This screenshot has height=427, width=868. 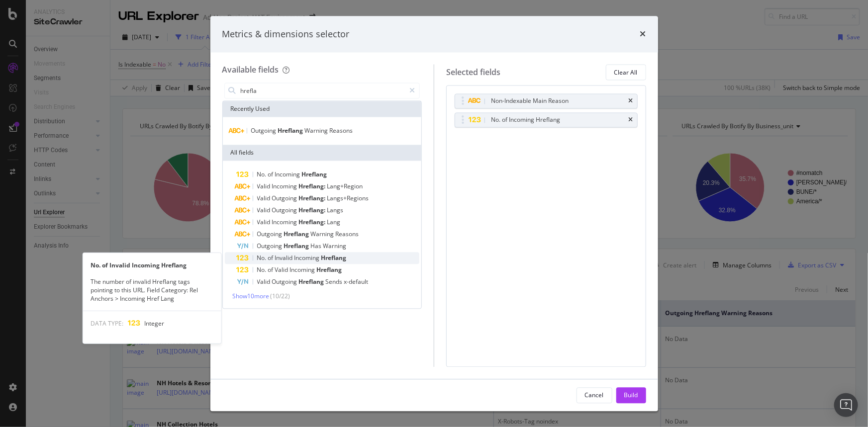 What do you see at coordinates (251, 297) in the screenshot?
I see `span: Show 10 more` at bounding box center [251, 297].